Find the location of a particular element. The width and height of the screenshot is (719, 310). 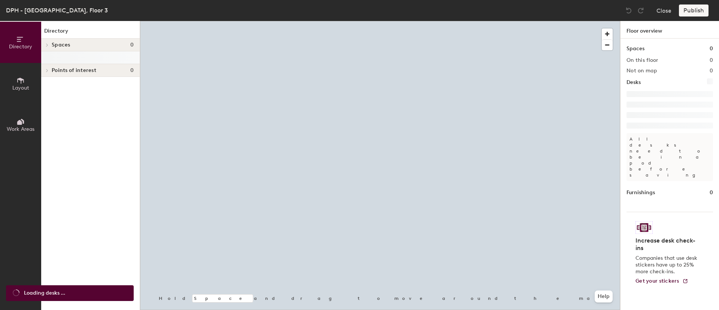

button: Help is located at coordinates (603, 296).